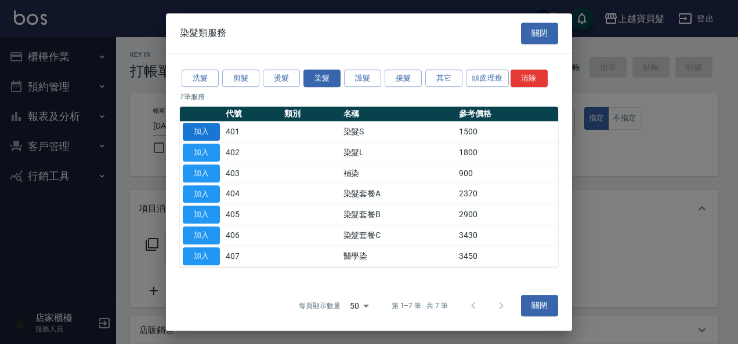 The height and width of the screenshot is (344, 738). What do you see at coordinates (398, 194) in the screenshot?
I see `td: 染髮套餐A` at bounding box center [398, 194].